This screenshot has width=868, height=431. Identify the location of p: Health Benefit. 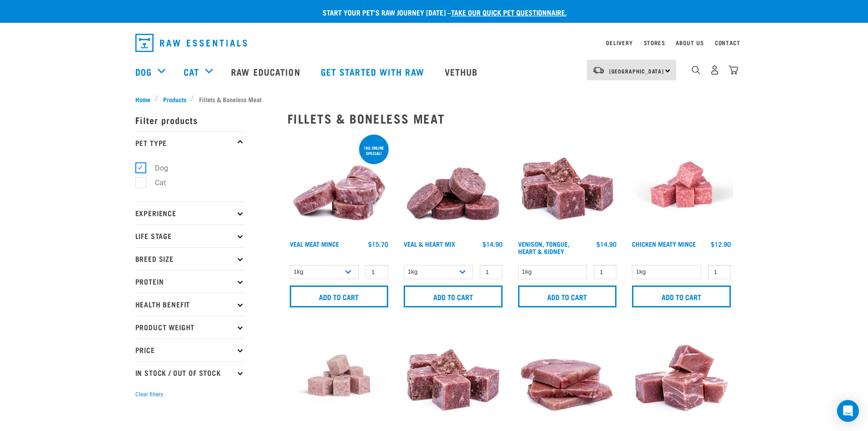
(190, 305).